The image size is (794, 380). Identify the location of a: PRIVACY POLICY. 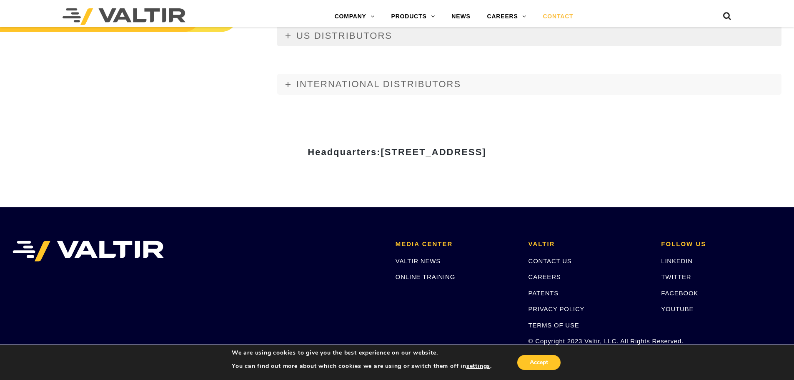
(557, 309).